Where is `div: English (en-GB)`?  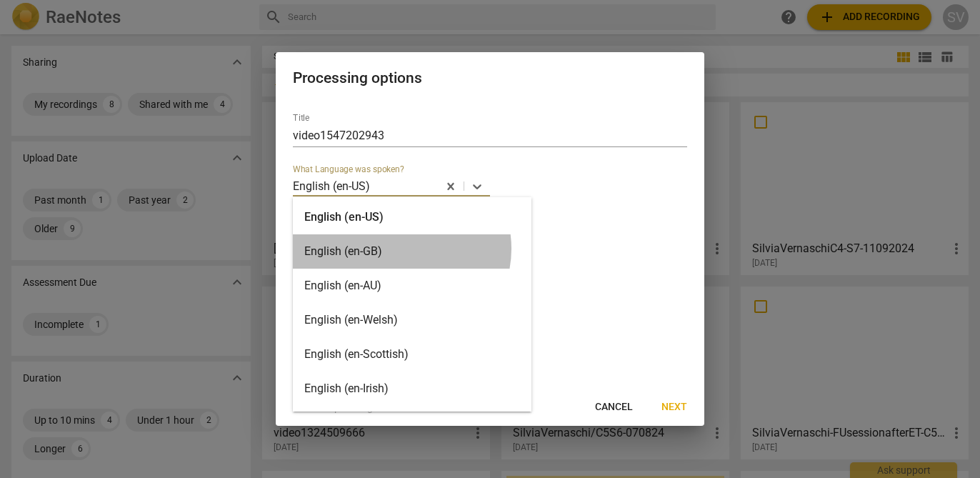
div: English (en-GB) is located at coordinates (412, 252).